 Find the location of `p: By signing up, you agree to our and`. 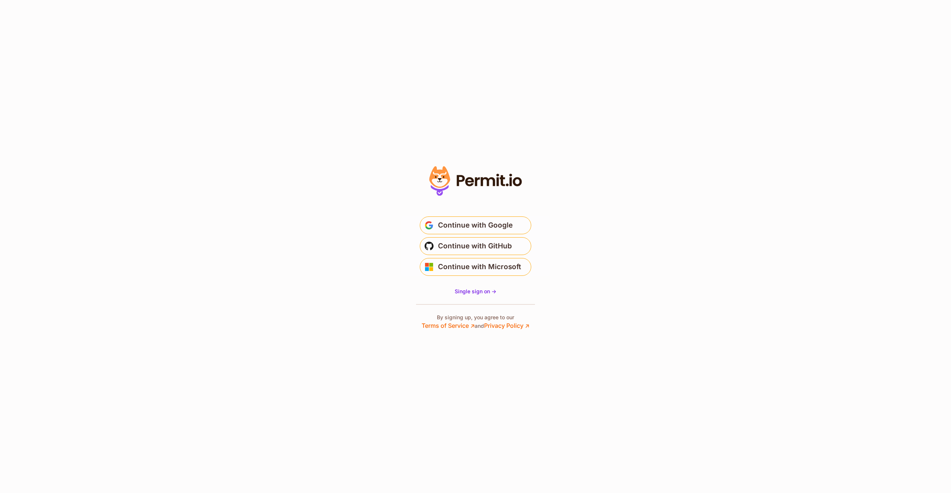

p: By signing up, you agree to our and is located at coordinates (475, 322).